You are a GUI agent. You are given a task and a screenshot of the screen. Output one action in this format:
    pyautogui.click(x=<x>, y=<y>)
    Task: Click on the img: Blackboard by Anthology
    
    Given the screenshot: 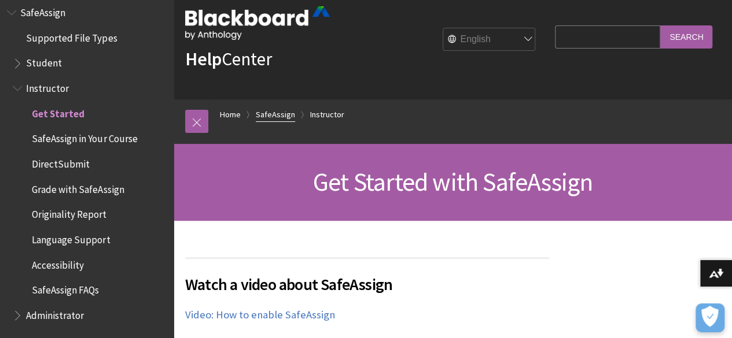 What is the action you would take?
    pyautogui.click(x=257, y=23)
    